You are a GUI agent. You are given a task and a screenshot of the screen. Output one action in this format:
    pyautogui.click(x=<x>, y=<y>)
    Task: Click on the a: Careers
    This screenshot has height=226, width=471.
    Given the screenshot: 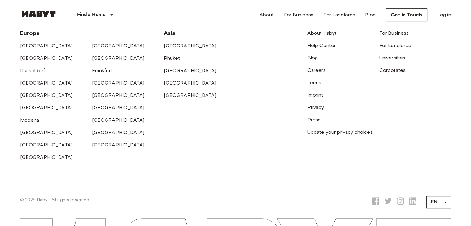 What is the action you would take?
    pyautogui.click(x=316, y=70)
    